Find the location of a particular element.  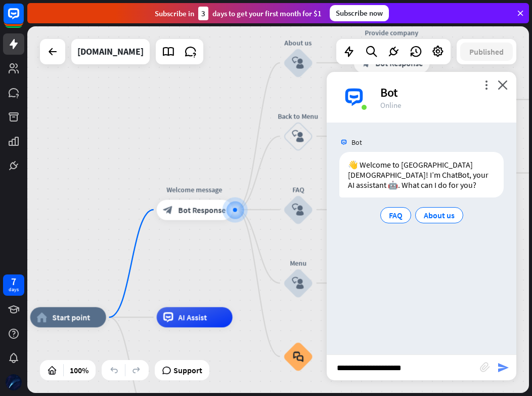

span: Support is located at coordinates (188, 370).